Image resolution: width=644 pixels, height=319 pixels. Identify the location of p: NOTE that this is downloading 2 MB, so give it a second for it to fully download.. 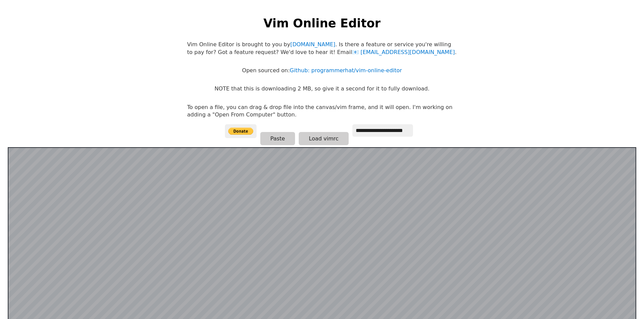
(322, 89).